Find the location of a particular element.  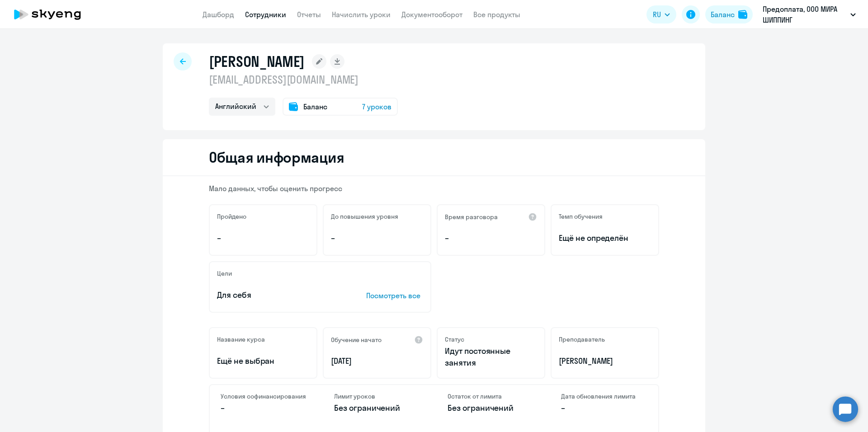

p: Мало данных, чтобы оценить прогресс is located at coordinates (434, 189).